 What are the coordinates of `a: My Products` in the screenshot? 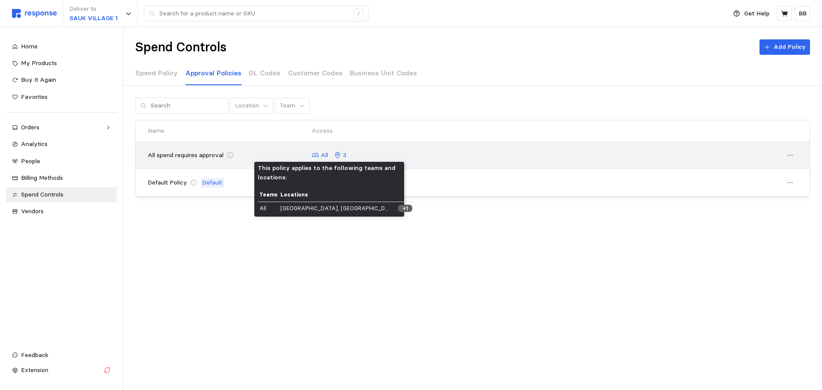 It's located at (61, 63).